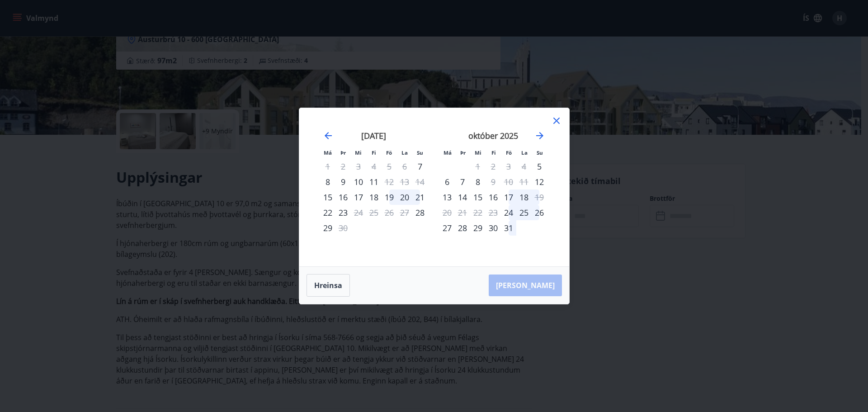 This screenshot has height=412, width=868. Describe the element at coordinates (540, 197) in the screenshot. I see `td: Not available. sunnudagur, 19. október 2025` at that location.